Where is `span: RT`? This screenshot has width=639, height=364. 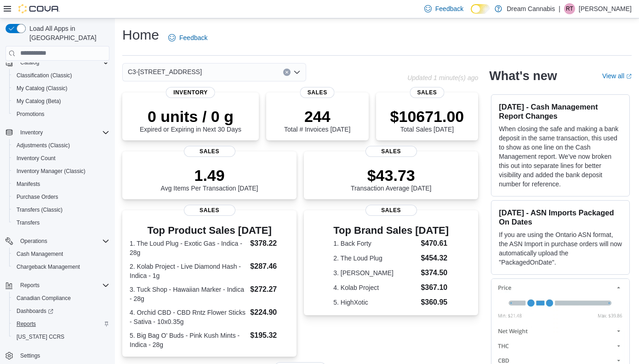
span: RT is located at coordinates (570, 9).